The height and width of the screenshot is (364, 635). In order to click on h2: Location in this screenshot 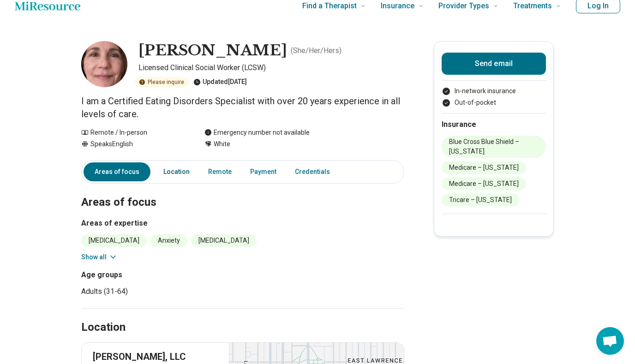, I will do `click(103, 328)`.